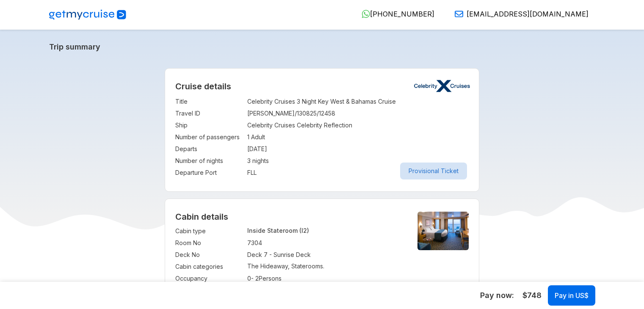  Describe the element at coordinates (325, 278) in the screenshot. I see `td: 0 - 2 Persons` at that location.